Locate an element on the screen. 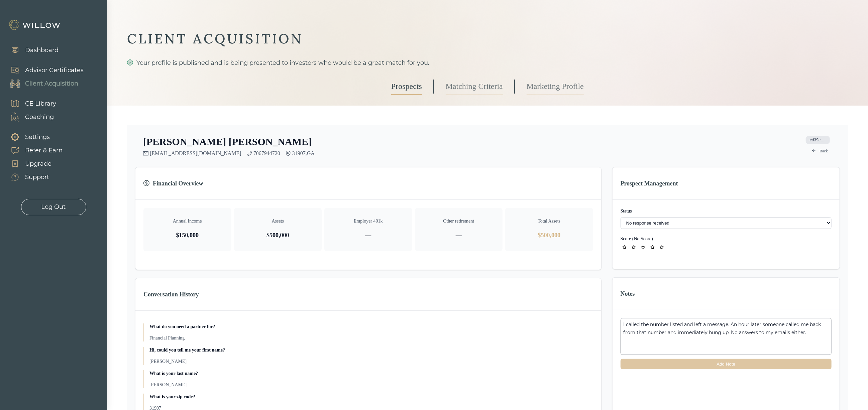  div: Log Out is located at coordinates (54, 207).